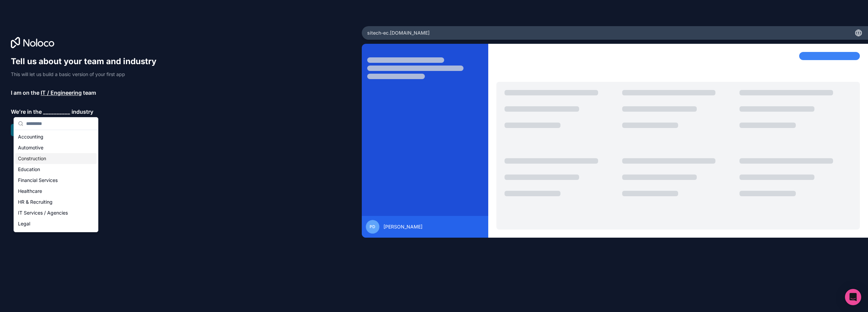 This screenshot has width=868, height=312. I want to click on h1: Tell us about your team and industry, so click(87, 61).